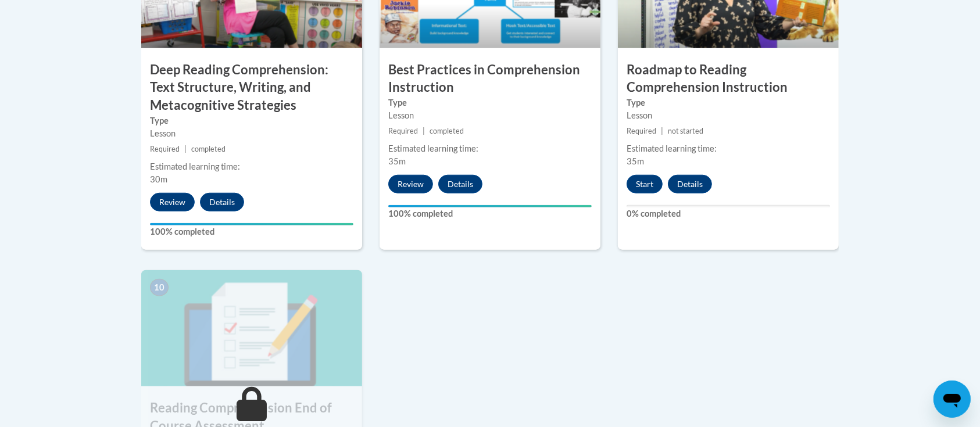  Describe the element at coordinates (252, 328) in the screenshot. I see `img: Course Image` at that location.